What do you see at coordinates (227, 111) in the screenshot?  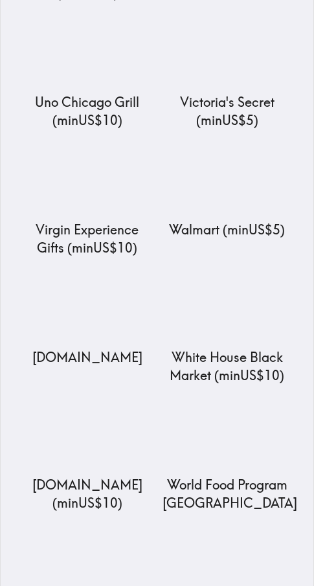 I see `p: Victoria's Secret ( min US$5 )` at bounding box center [227, 111].